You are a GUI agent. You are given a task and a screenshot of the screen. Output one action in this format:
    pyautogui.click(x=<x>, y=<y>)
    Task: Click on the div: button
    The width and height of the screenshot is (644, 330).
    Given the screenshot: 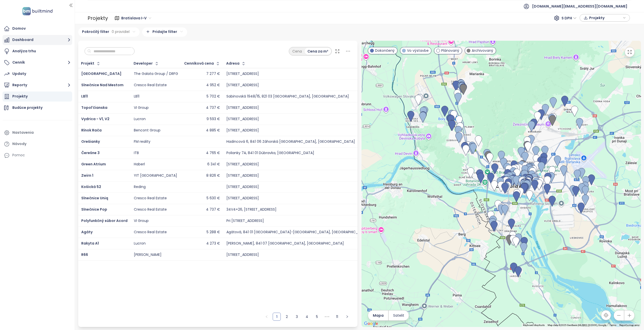 What is the action you would take?
    pyautogui.click(x=605, y=18)
    